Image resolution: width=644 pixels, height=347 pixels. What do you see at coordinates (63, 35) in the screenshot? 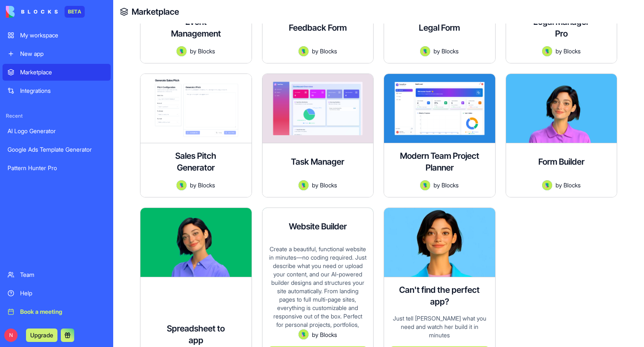
I see `div: My workspace` at bounding box center [63, 35].